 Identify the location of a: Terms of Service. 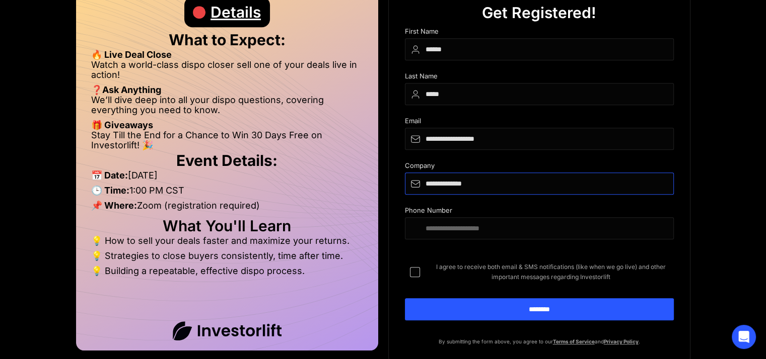
(573, 342).